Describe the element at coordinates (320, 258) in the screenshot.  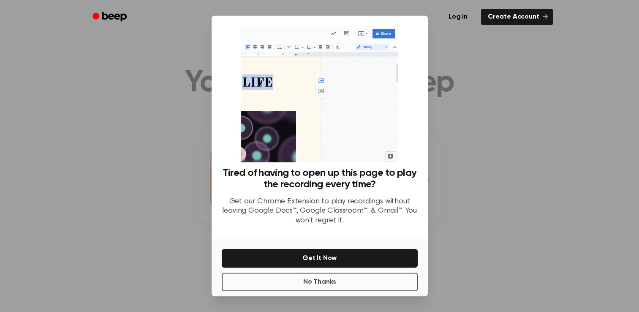
I see `button: Get It Now` at that location.